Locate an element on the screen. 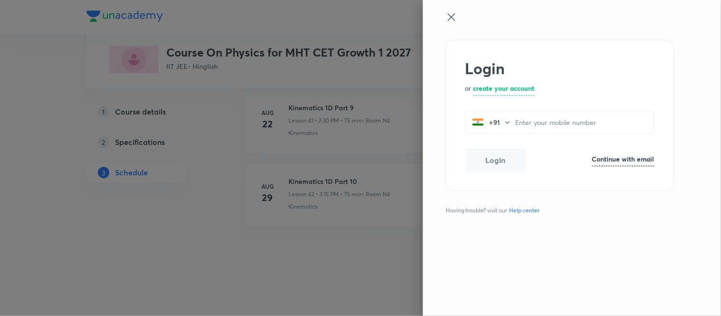  button: Login is located at coordinates (496, 160).